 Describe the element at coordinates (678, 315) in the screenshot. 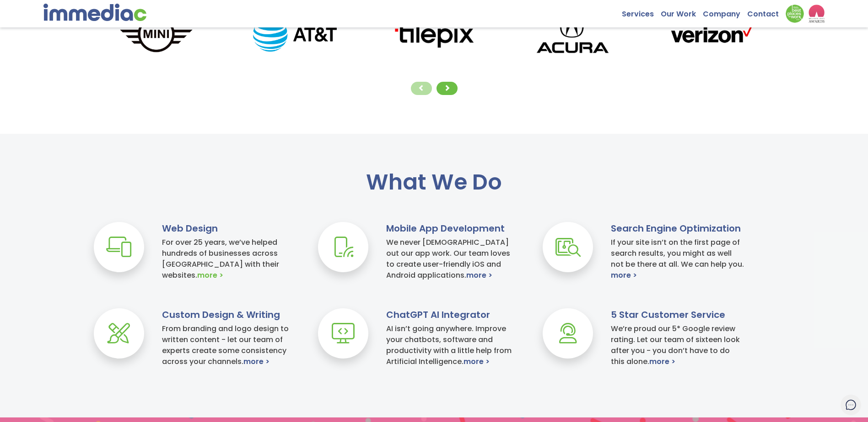

I see `h3: 5 Star Customer Service` at that location.